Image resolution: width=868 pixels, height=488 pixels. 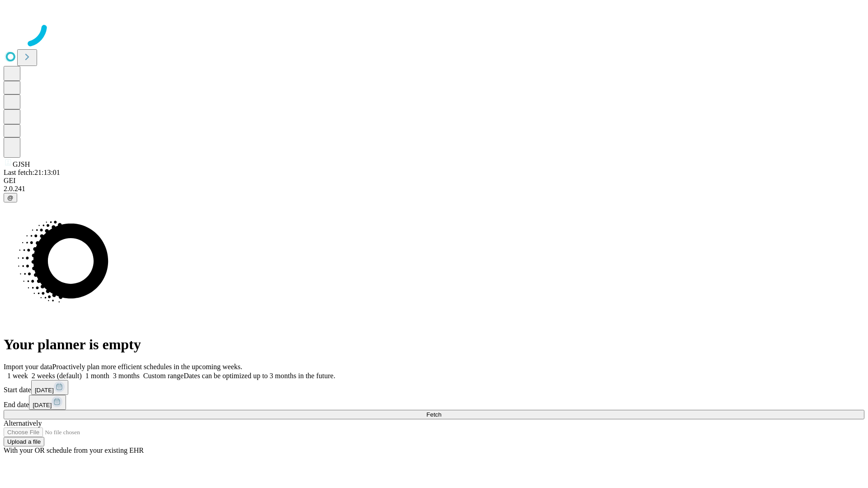 I want to click on button: Fetch, so click(x=434, y=415).